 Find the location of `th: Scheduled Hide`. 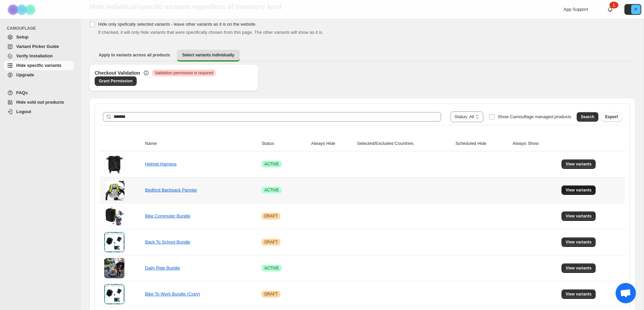

th: Scheduled Hide is located at coordinates (482, 144).